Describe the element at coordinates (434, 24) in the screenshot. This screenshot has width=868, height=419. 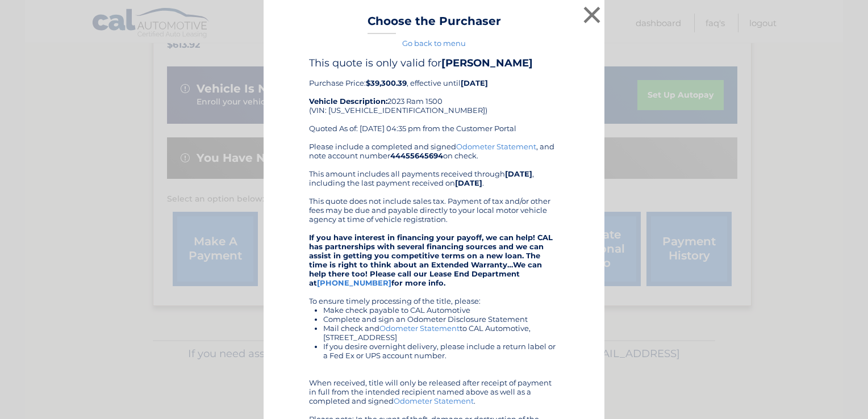
I see `h3: Choose the Purchaser` at that location.